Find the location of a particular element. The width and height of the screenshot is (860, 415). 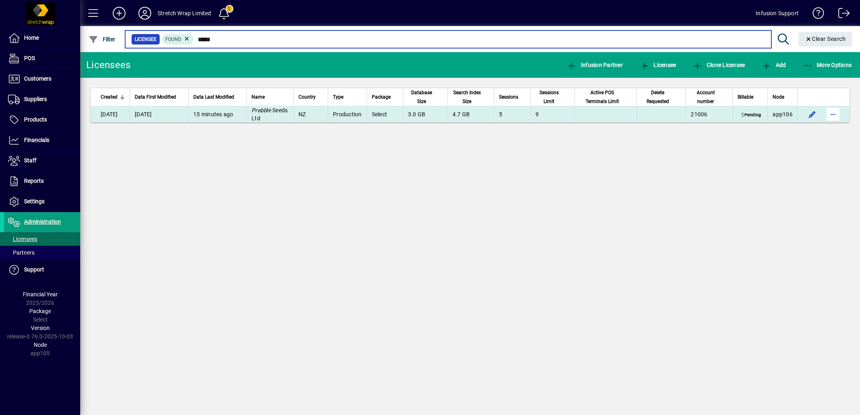

span: Country is located at coordinates (307, 97).